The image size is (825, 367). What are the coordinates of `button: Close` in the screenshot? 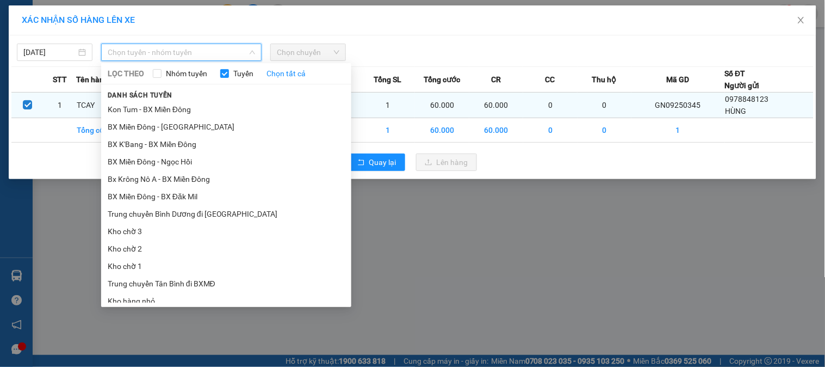 It's located at (801, 21).